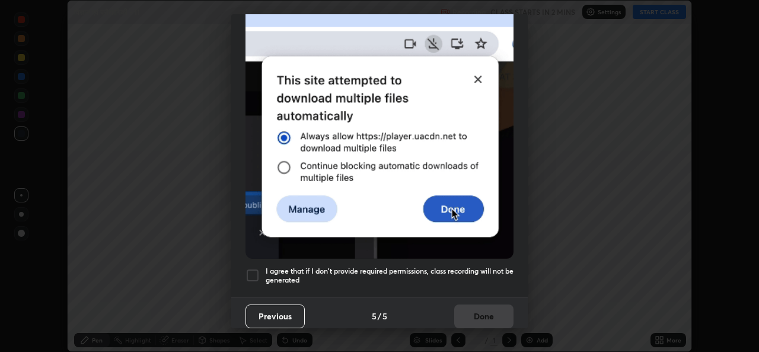 Image resolution: width=759 pixels, height=352 pixels. I want to click on button: Previous, so click(275, 316).